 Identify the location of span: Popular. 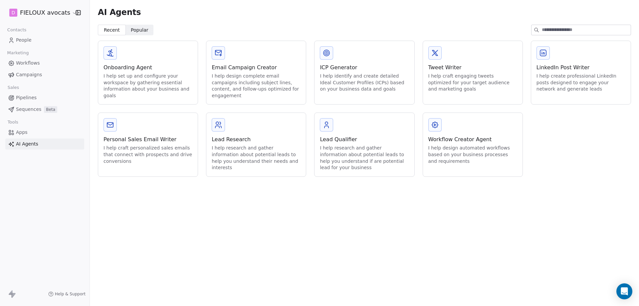
(139, 30).